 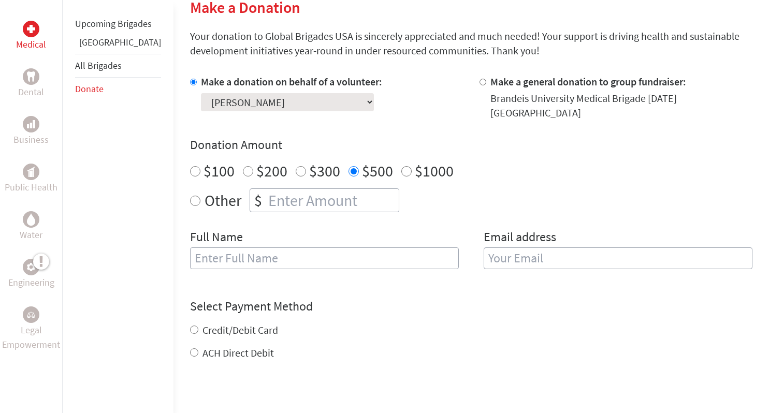 I want to click on label: ACH Direct Debit, so click(x=238, y=353).